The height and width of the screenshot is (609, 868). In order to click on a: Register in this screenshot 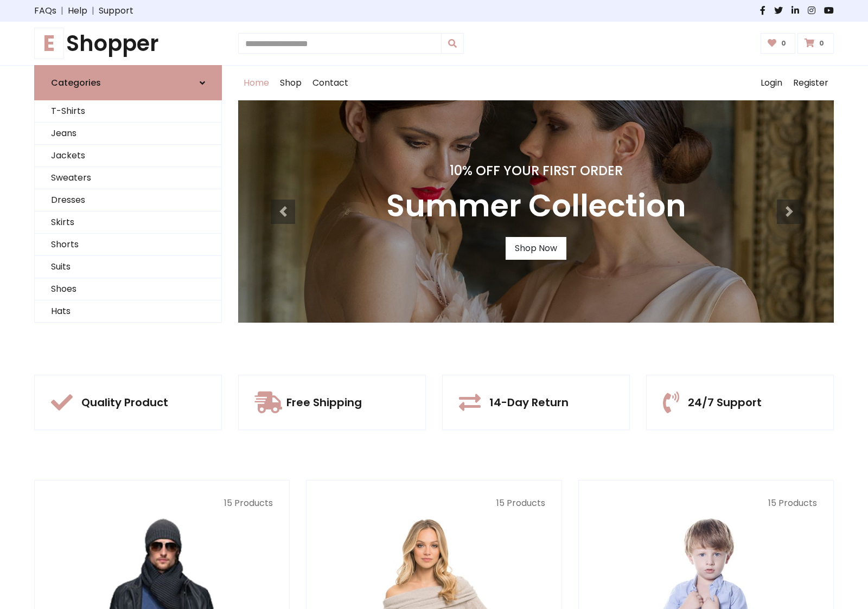, I will do `click(810, 83)`.